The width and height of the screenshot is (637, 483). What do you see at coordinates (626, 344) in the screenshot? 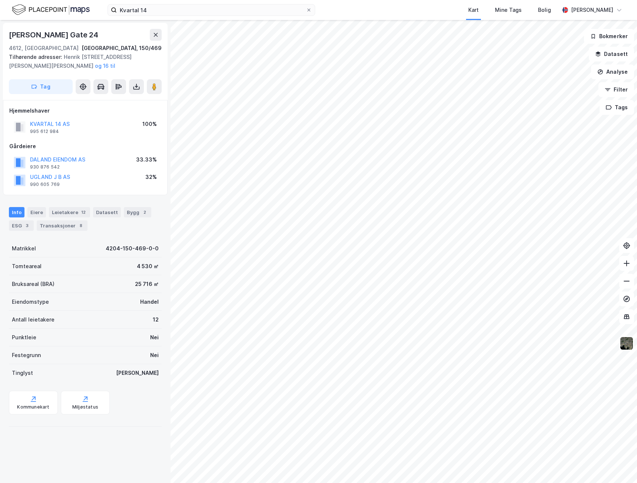
I see `img: 9k=` at bounding box center [626, 344].